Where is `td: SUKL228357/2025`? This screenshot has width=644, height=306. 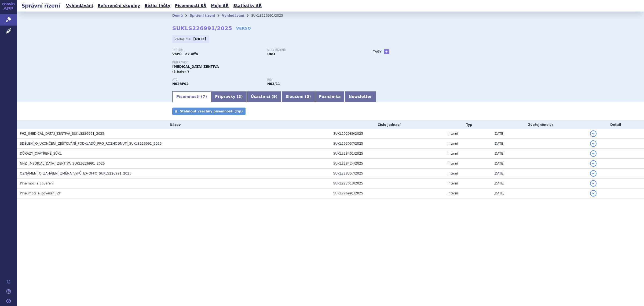 td: SUKL228357/2025 is located at coordinates (388, 174).